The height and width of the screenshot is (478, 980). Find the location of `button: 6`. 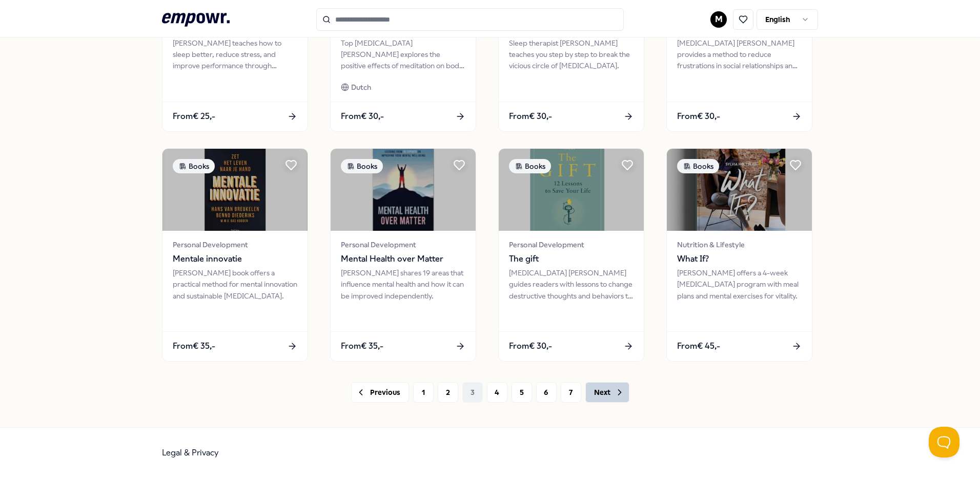

button: 6 is located at coordinates (546, 392).